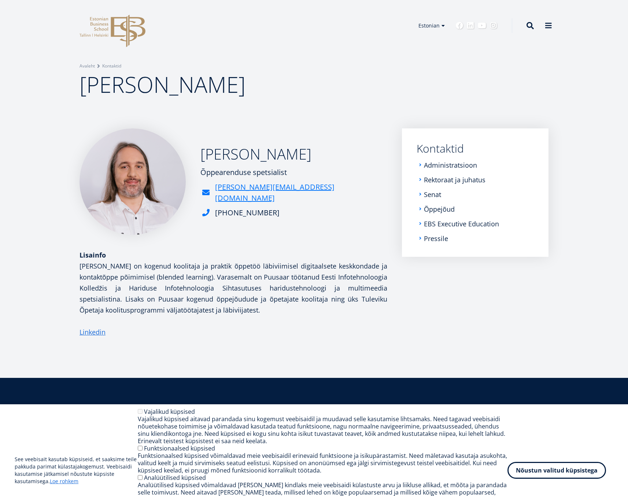  Describe the element at coordinates (460, 26) in the screenshot. I see `a: Facebook` at that location.